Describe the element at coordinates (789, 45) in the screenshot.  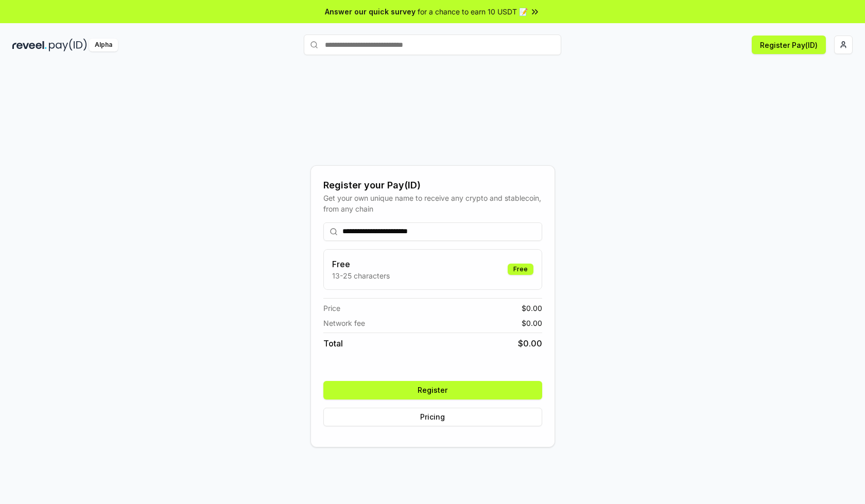
I see `button: Register Pay(ID)` at that location.